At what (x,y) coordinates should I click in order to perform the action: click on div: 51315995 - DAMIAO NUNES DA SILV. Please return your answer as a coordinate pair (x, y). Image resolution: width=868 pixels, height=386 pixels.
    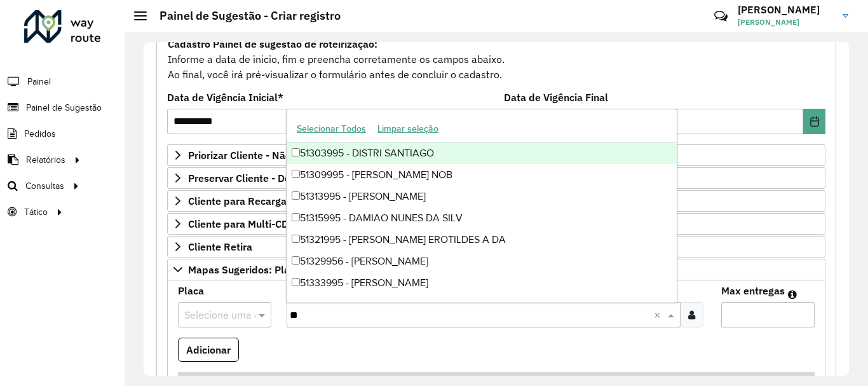
    Looking at the image, I should click on (482, 218).